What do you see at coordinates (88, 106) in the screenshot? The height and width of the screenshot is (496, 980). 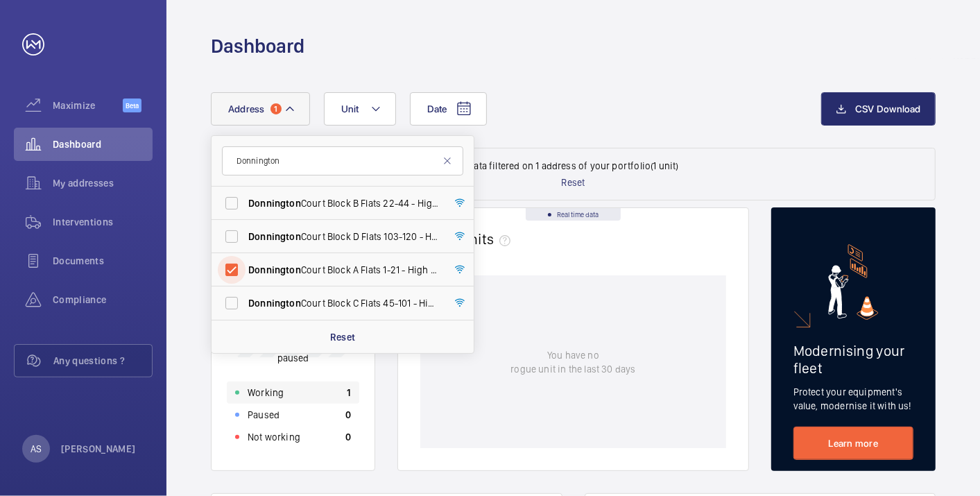 I see `span: Maximize` at bounding box center [88, 106].